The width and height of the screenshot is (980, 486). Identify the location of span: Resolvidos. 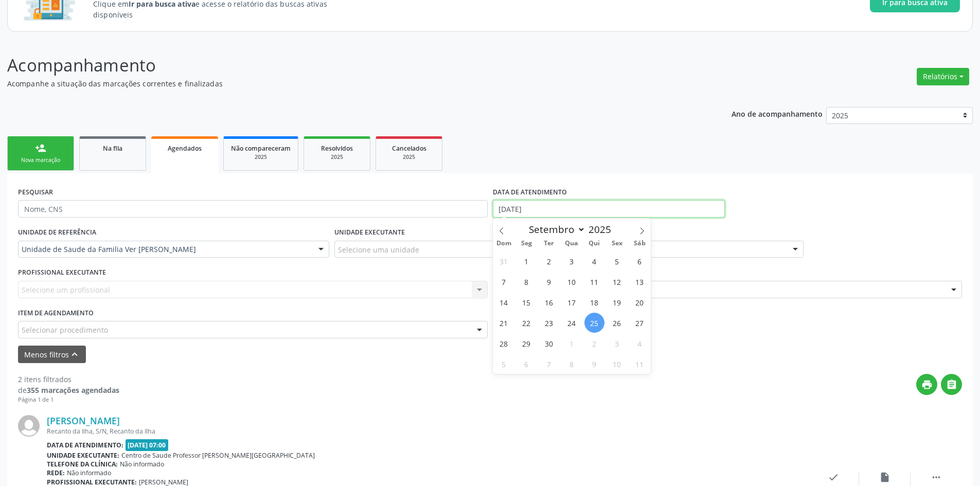
(337, 148).